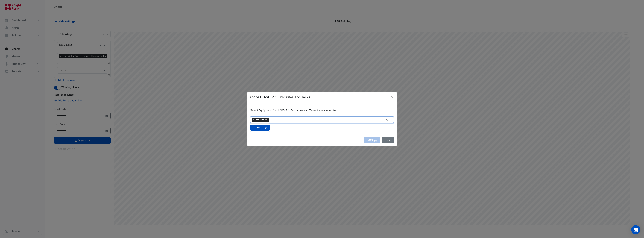  I want to click on div: Open Intercom Messenger, so click(636, 230).